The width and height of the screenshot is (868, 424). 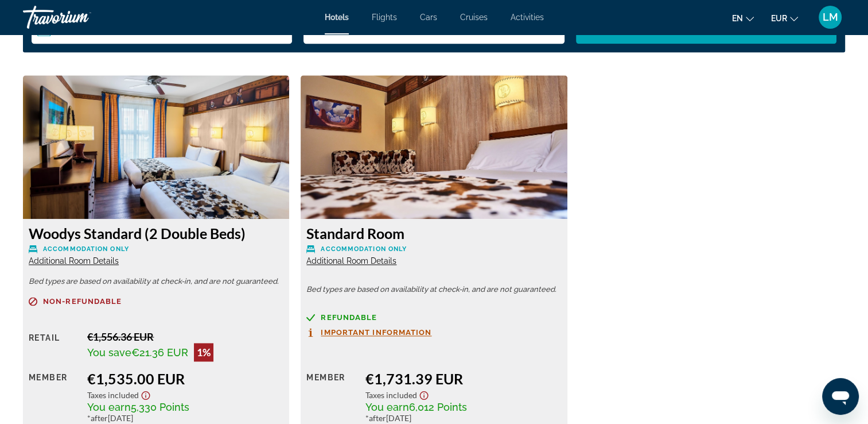 What do you see at coordinates (161, 29) in the screenshot?
I see `button: Select check in and out date` at bounding box center [161, 29].